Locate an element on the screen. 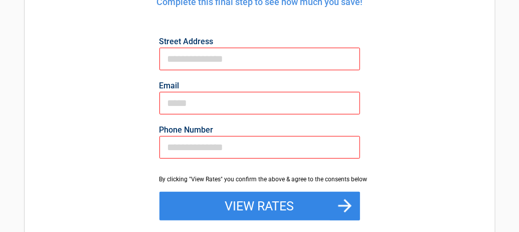 The height and width of the screenshot is (232, 519). button: View Rates is located at coordinates (260, 206).